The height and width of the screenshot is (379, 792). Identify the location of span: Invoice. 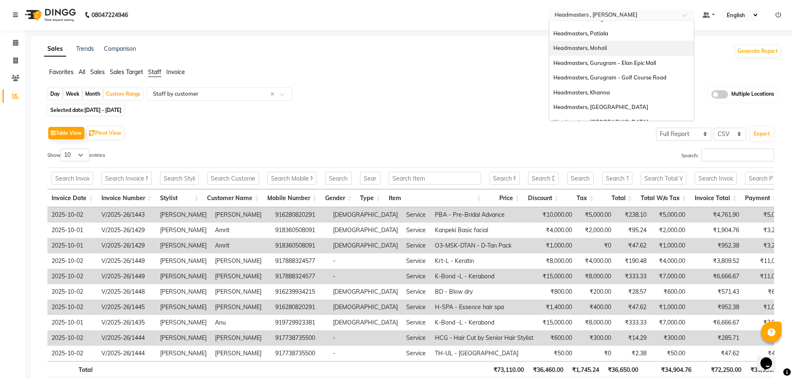
(175, 72).